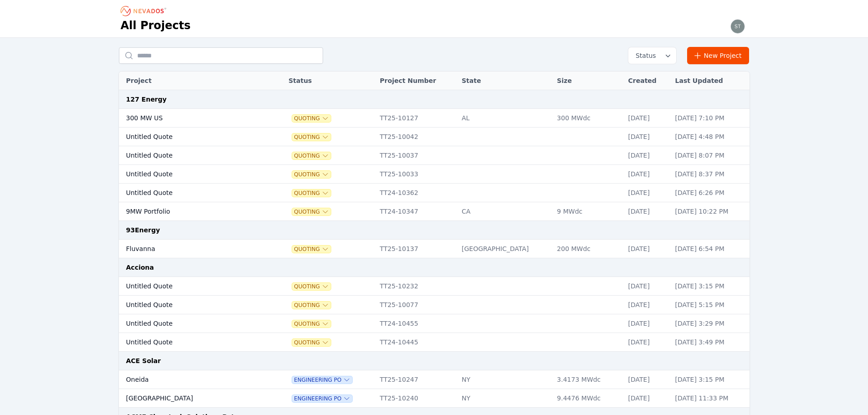 The image size is (868, 415). Describe the element at coordinates (416, 379) in the screenshot. I see `td: TT25-10247` at that location.